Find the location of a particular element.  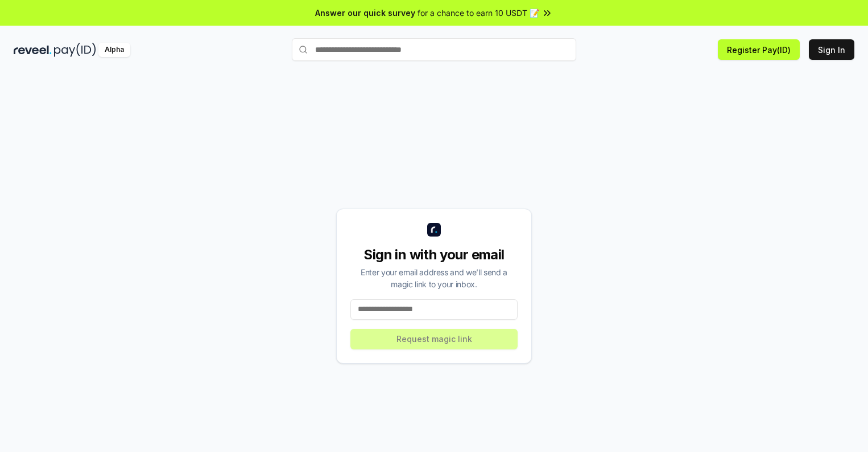

button: Sign In is located at coordinates (832, 50).